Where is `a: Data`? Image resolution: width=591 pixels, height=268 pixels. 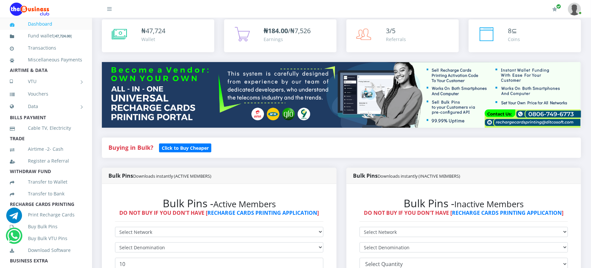
a: Data is located at coordinates (46, 107).